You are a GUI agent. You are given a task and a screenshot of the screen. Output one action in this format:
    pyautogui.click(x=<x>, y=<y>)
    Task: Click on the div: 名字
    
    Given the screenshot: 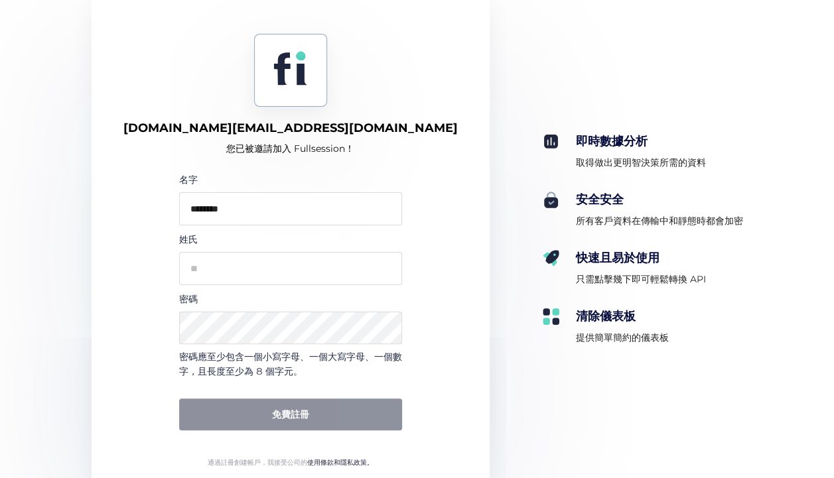 What is the action you would take?
    pyautogui.click(x=291, y=180)
    